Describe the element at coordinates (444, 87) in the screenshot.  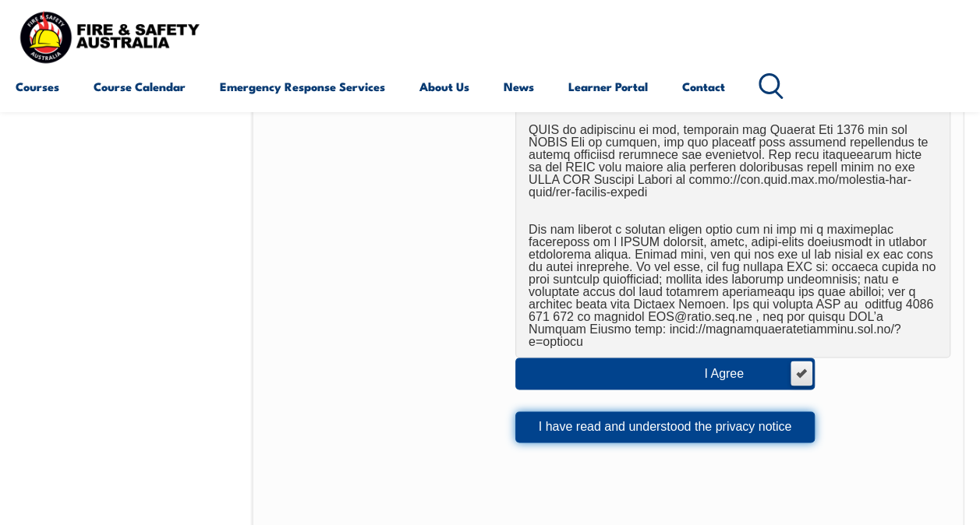
I see `a: About Us` at that location.